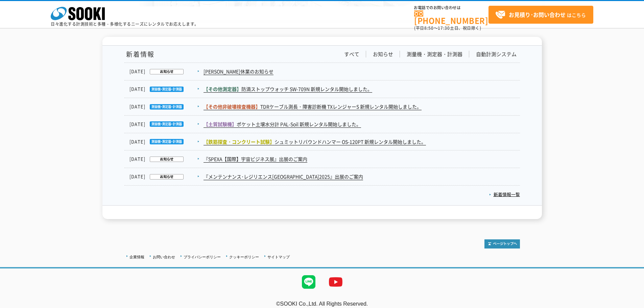  What do you see at coordinates (351, 54) in the screenshot?
I see `a: すべて` at bounding box center [351, 54].